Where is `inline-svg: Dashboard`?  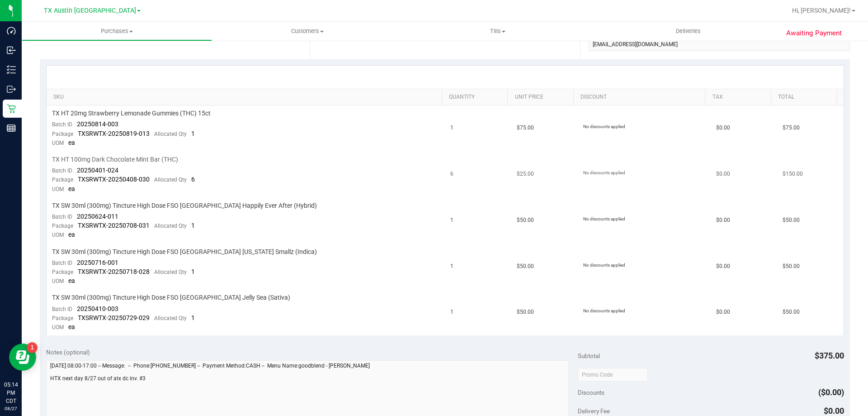
inline-svg: Dashboard is located at coordinates (11, 31).